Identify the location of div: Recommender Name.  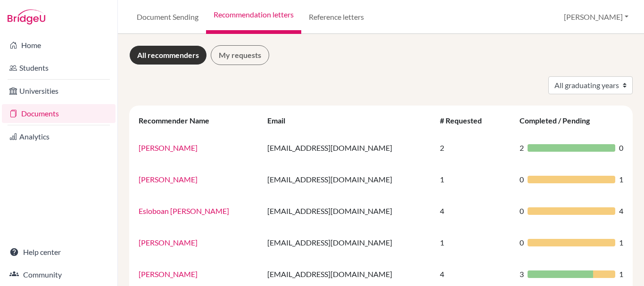
(179, 120).